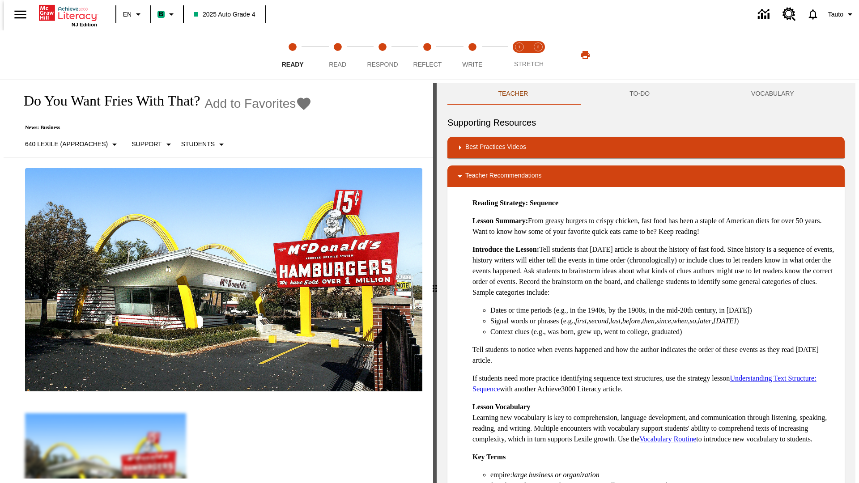 The height and width of the screenshot is (483, 859). Describe the element at coordinates (133, 14) in the screenshot. I see `button: Language: EN, Select a language` at that location.